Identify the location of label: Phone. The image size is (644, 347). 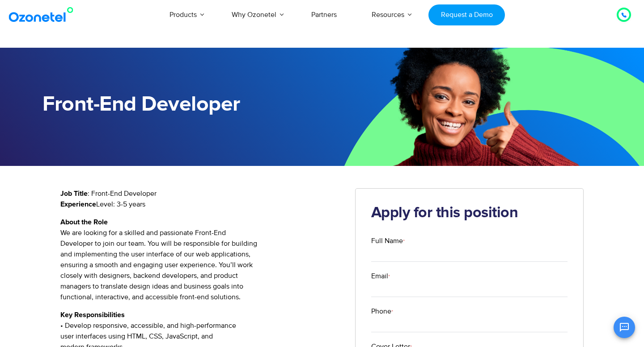
(469, 312).